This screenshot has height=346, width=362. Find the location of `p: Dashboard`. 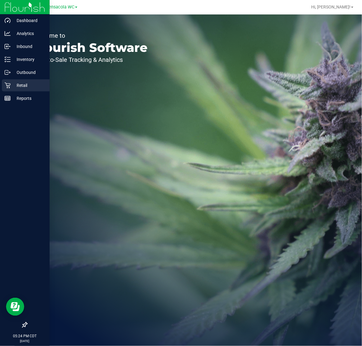

p: Dashboard is located at coordinates (29, 21).